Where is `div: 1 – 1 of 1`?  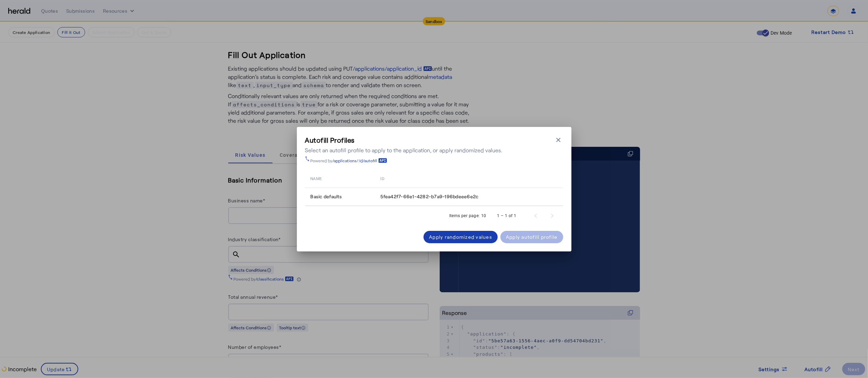
div: 1 – 1 of 1 is located at coordinates (507, 216).